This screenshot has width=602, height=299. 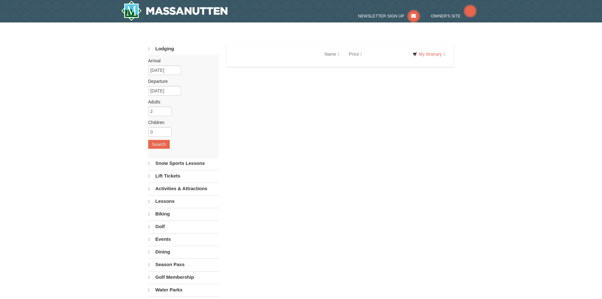 What do you see at coordinates (183, 226) in the screenshot?
I see `a: Golf` at bounding box center [183, 226].